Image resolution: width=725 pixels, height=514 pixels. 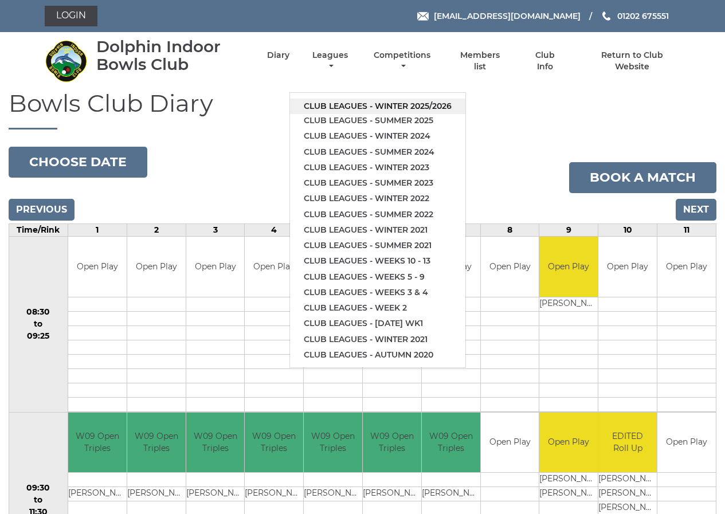 I want to click on a: Club leagues - Summer 2022, so click(x=378, y=214).